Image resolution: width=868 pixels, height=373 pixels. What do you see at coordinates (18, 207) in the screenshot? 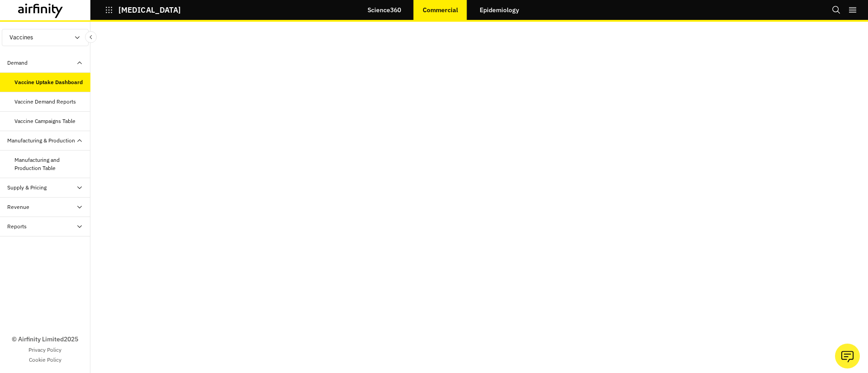
I see `div: Revenue` at bounding box center [18, 207].